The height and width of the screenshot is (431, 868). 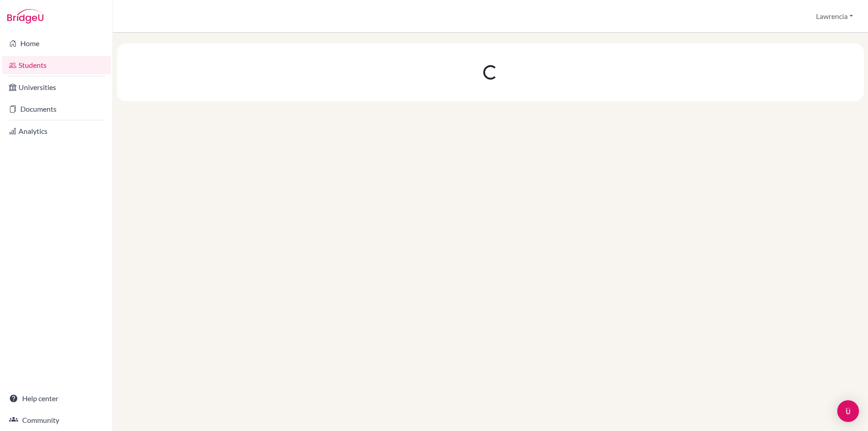 I want to click on a: Analytics, so click(x=56, y=131).